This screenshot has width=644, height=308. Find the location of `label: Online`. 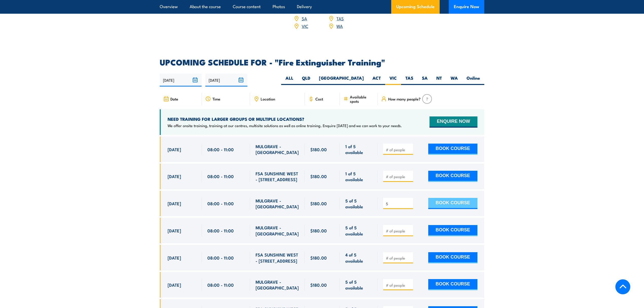

label: Online is located at coordinates (473, 80).